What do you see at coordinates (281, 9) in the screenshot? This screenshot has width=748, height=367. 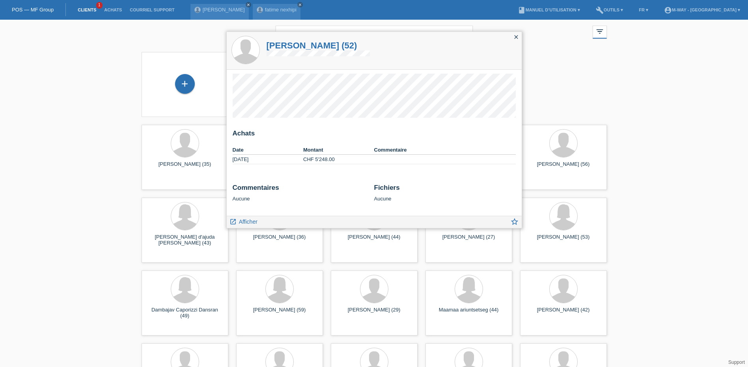 I see `a: fatime nexhipi` at bounding box center [281, 9].